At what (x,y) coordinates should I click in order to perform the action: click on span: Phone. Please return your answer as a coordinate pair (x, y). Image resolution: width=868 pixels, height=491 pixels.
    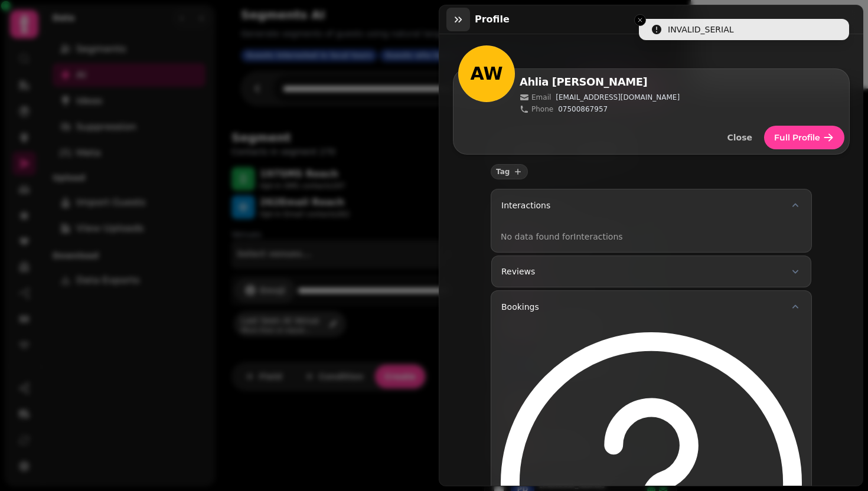
    Looking at the image, I should click on (542, 109).